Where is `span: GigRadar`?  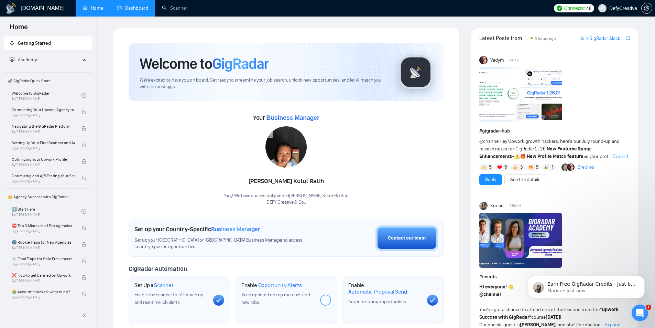 span: GigRadar is located at coordinates (240, 64).